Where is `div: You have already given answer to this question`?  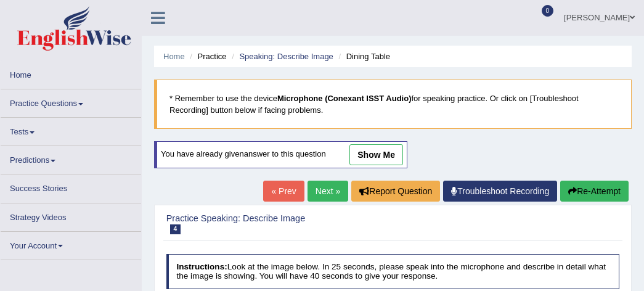
div: You have already given answer to this question is located at coordinates (280, 154).